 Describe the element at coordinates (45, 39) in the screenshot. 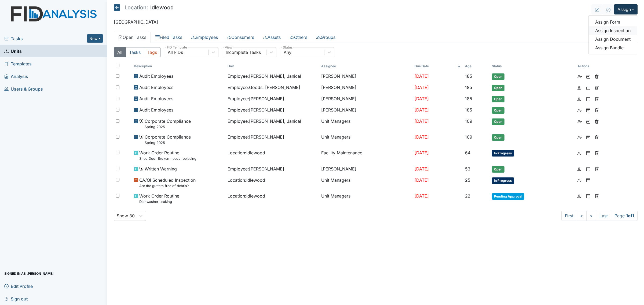

I see `a: Tasks` at that location.